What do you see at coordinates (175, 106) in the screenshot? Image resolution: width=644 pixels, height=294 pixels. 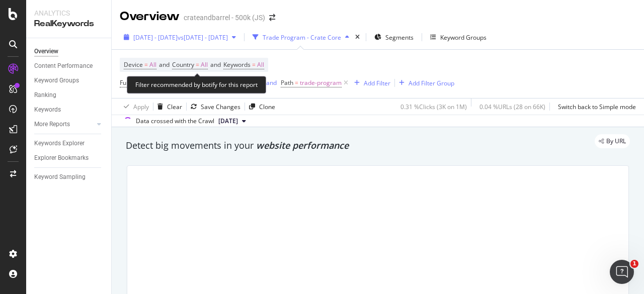 I see `div: Clear` at bounding box center [175, 106].